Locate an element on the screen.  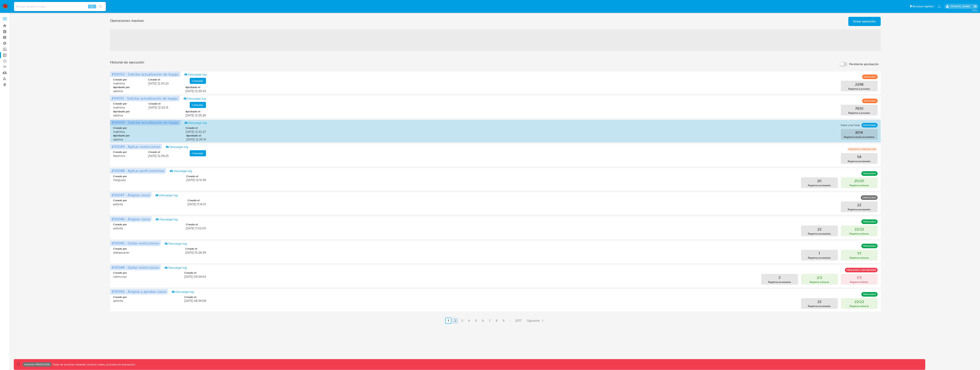
span: Accesos rápidos is located at coordinates (923, 6).